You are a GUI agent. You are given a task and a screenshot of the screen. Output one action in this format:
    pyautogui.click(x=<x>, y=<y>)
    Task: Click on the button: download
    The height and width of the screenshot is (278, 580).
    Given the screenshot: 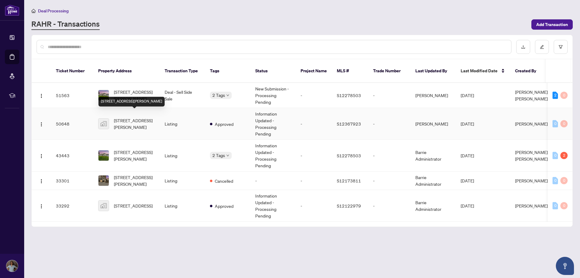 What is the action you would take?
    pyautogui.click(x=523, y=47)
    